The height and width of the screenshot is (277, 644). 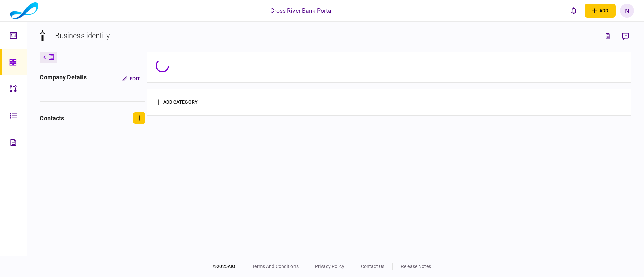 What do you see at coordinates (275, 267) in the screenshot?
I see `a: terms and conditions` at bounding box center [275, 267].